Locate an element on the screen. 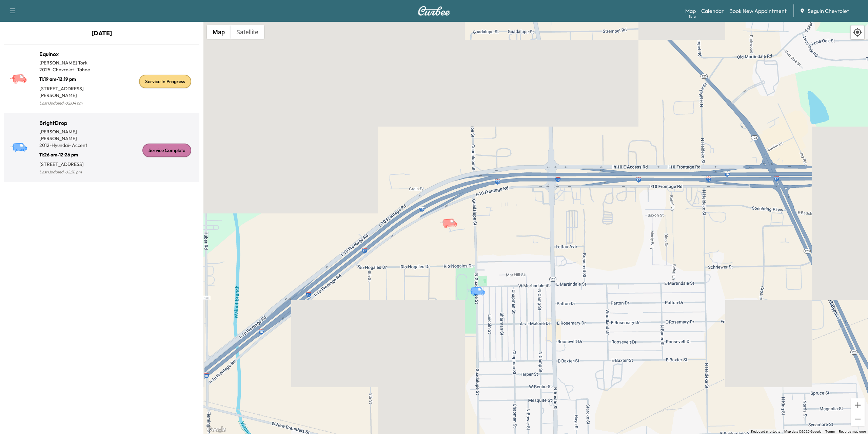 Image resolution: width=868 pixels, height=434 pixels. a: Calendar is located at coordinates (713, 11).